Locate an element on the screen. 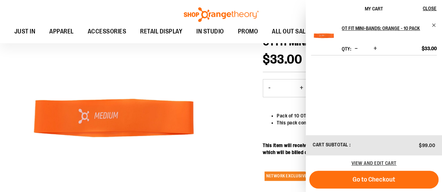 The image size is (442, 192). a: Remove item is located at coordinates (434, 25).